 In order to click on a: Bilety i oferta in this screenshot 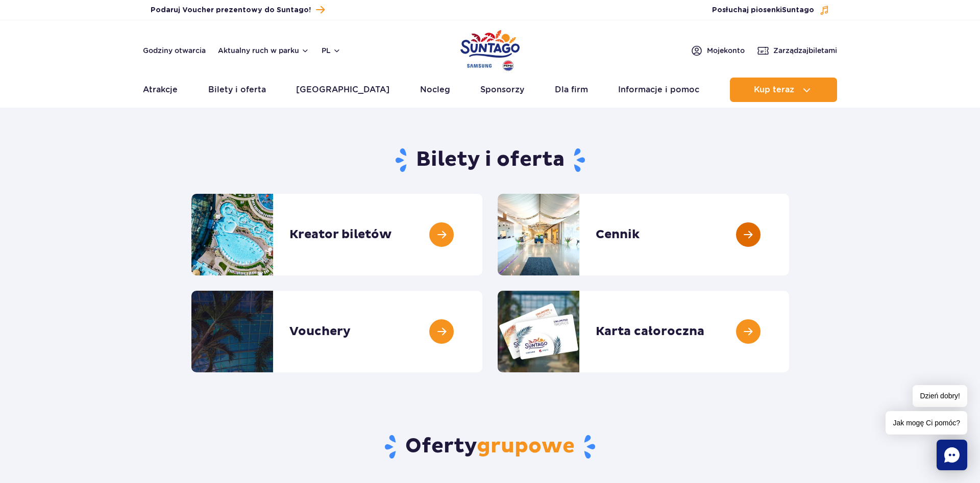, I will do `click(237, 90)`.